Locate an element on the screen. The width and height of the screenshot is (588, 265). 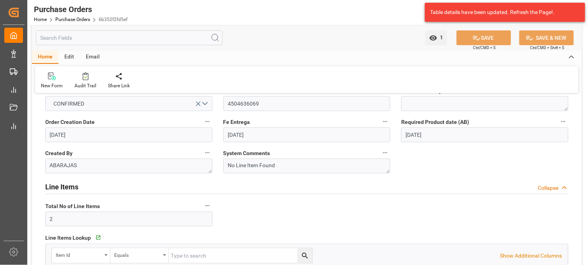
span: Ctrl/CMD + S is located at coordinates (484, 48).